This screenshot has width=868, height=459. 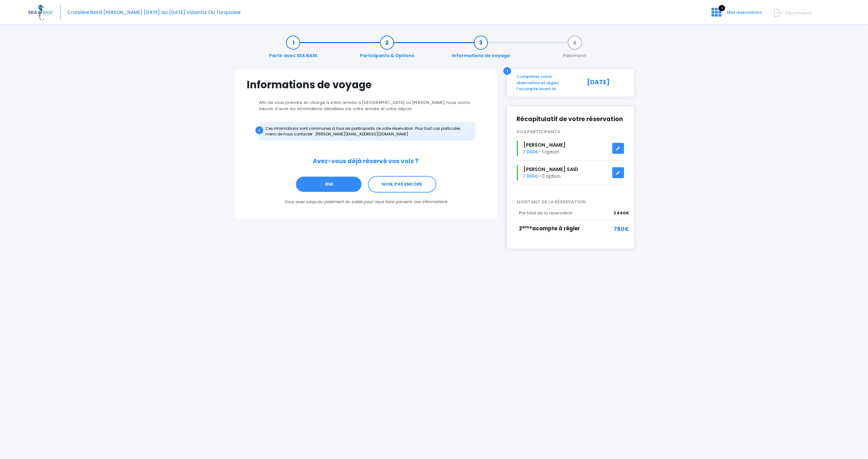 What do you see at coordinates (570, 132) in the screenshot?
I see `div: VOS PARTICIPANTS` at bounding box center [570, 132].